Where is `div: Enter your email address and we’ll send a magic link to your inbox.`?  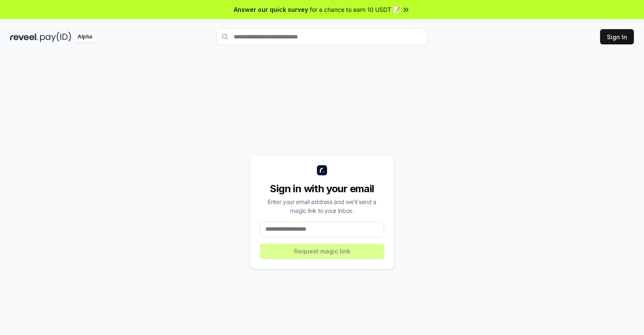
div: Enter your email address and we’ll send a magic link to your inbox. is located at coordinates (322, 206).